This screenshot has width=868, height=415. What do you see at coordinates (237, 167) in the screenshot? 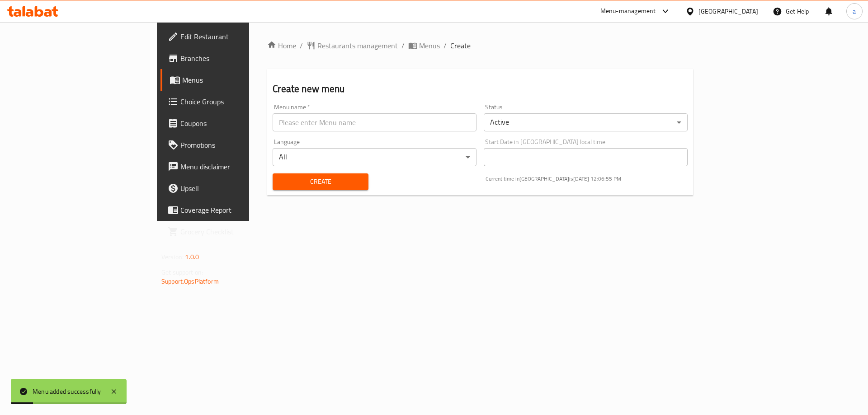
I see `span: Menu disclaimer` at bounding box center [237, 167].